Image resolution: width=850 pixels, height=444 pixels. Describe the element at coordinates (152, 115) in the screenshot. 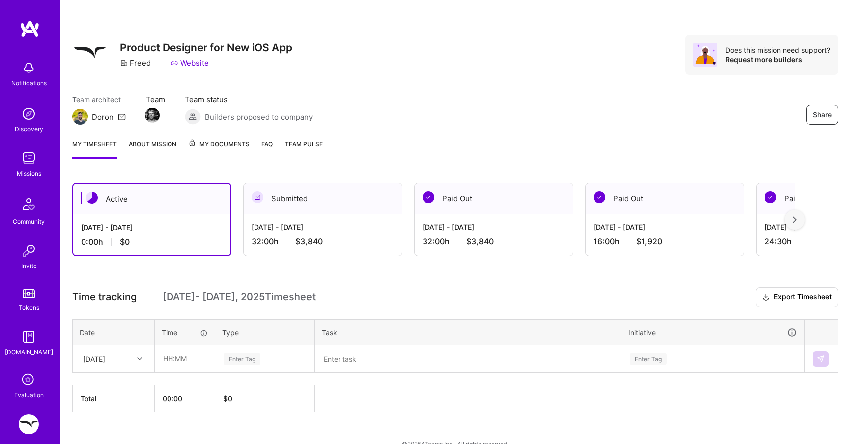

I see `a: Team Member Avatar` at that location.